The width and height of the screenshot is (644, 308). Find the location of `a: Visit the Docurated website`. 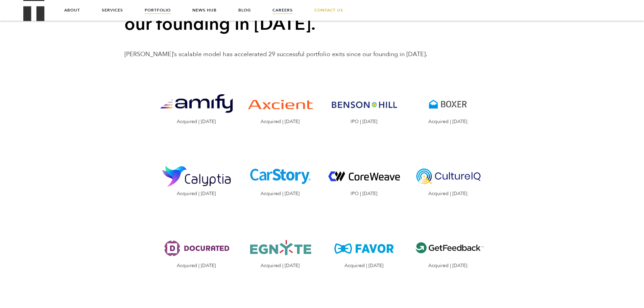

a: Visit the Docurated website is located at coordinates (197, 248).